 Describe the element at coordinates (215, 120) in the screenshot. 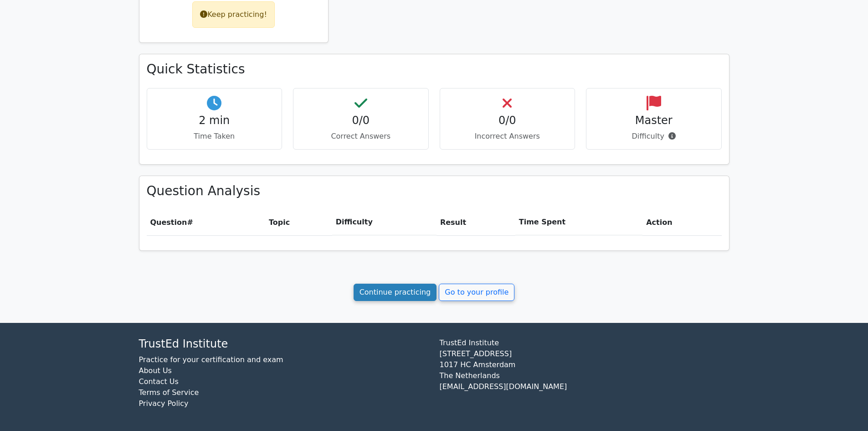

I see `h4: 2 min` at that location.